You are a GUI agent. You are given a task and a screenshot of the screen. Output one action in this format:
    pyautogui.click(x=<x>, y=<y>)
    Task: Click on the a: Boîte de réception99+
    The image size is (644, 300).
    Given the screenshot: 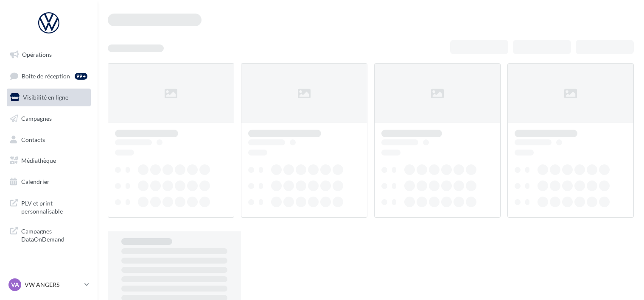 What is the action you would take?
    pyautogui.click(x=49, y=76)
    